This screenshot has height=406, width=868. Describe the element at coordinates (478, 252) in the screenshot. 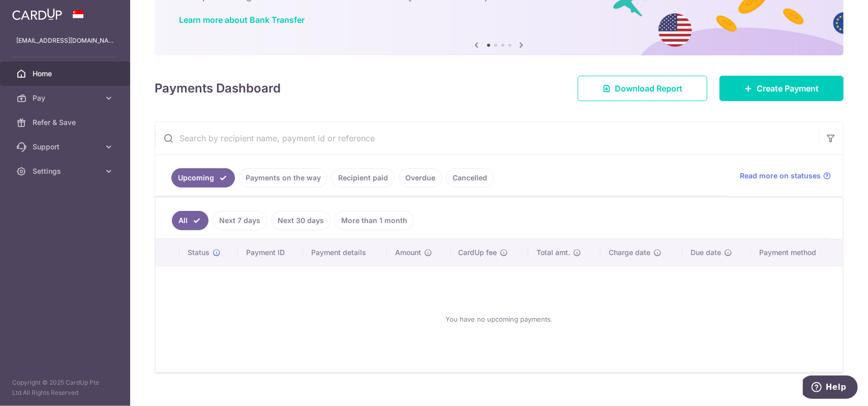

I see `span: CardUp fee` at that location.